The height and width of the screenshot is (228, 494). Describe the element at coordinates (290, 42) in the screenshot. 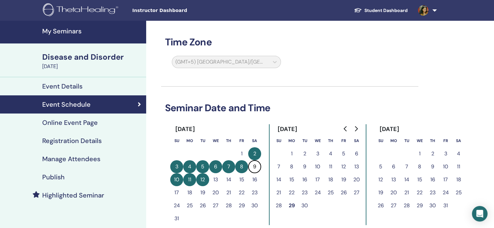

I see `h3: Time Zone` at that location.